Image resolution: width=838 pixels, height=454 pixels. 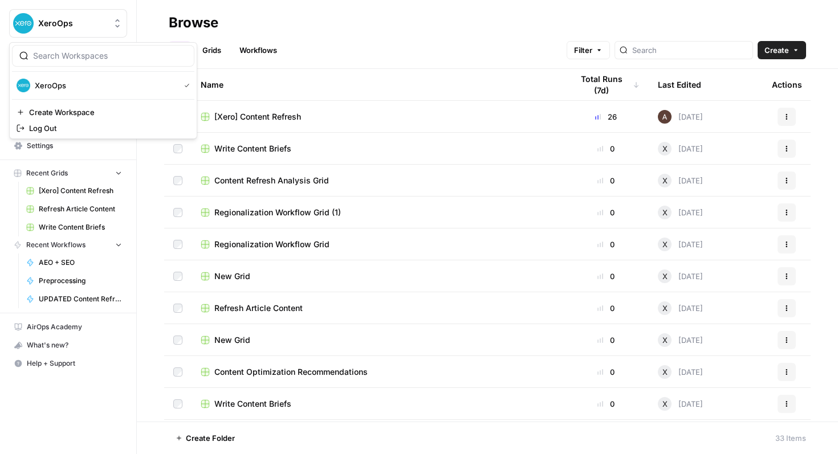 What do you see at coordinates (68, 345) in the screenshot?
I see `div: What's new?` at bounding box center [68, 345].